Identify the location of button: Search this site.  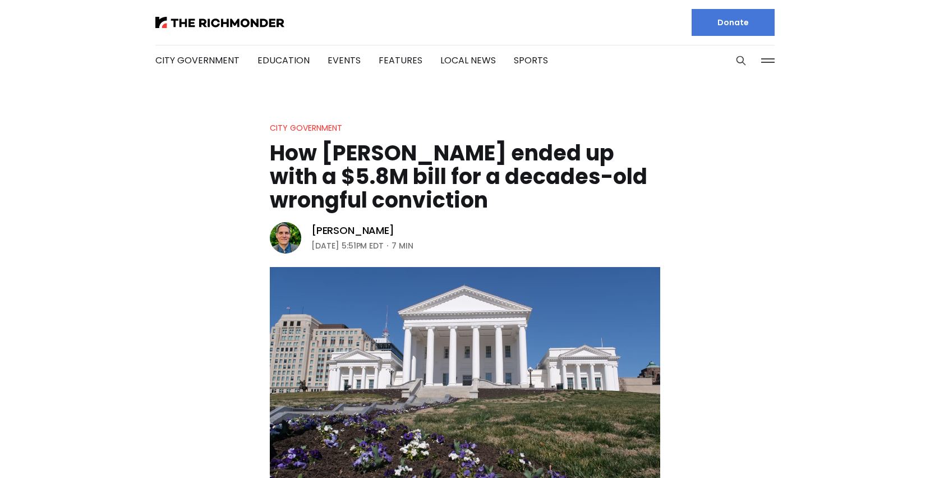
(741, 61).